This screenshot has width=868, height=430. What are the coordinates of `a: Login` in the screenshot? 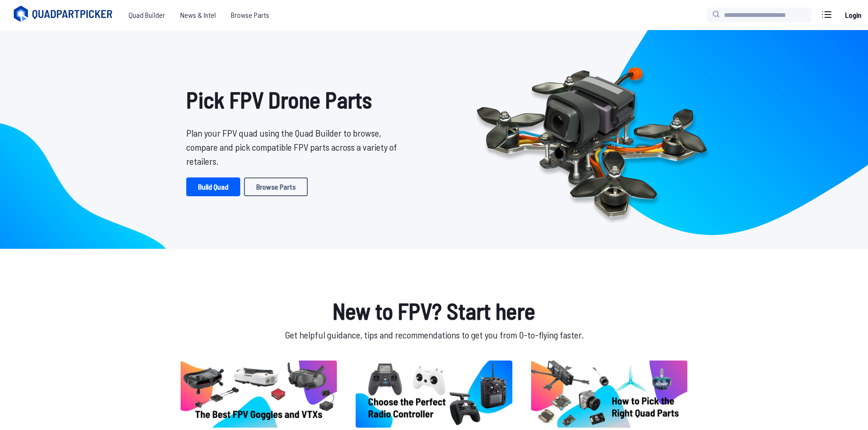 It's located at (853, 15).